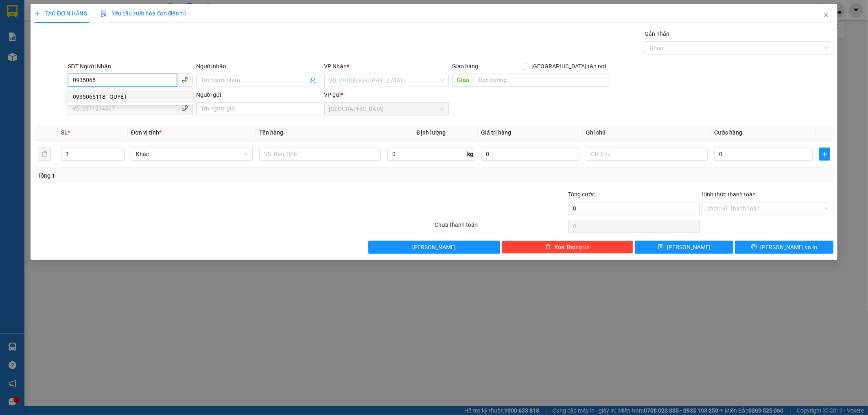 The height and width of the screenshot is (415, 868). Describe the element at coordinates (259, 94) in the screenshot. I see `div: Người gửi` at that location.